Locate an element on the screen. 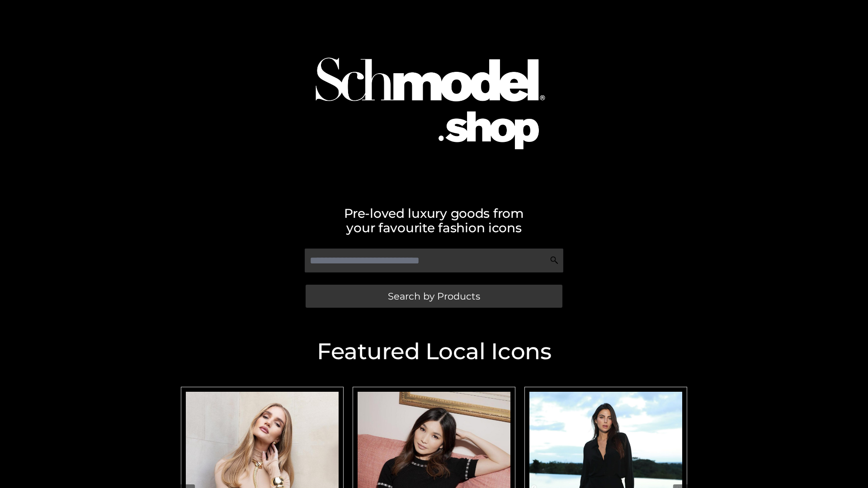 This screenshot has width=868, height=488. h2: Pre-loved luxury goods from your favourite fashion icons is located at coordinates (434, 220).